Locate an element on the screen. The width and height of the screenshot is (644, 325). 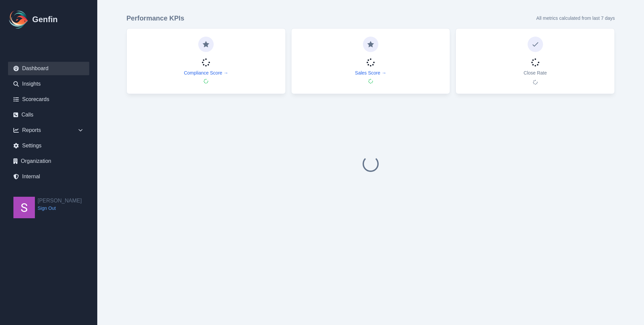
img: Shane Wey is located at coordinates (24, 208).